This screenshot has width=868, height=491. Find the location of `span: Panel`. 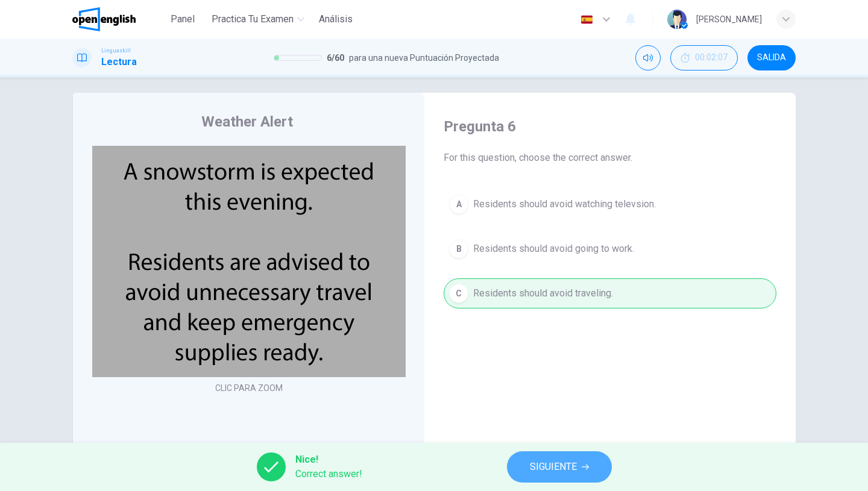

span: Panel is located at coordinates (182, 20).